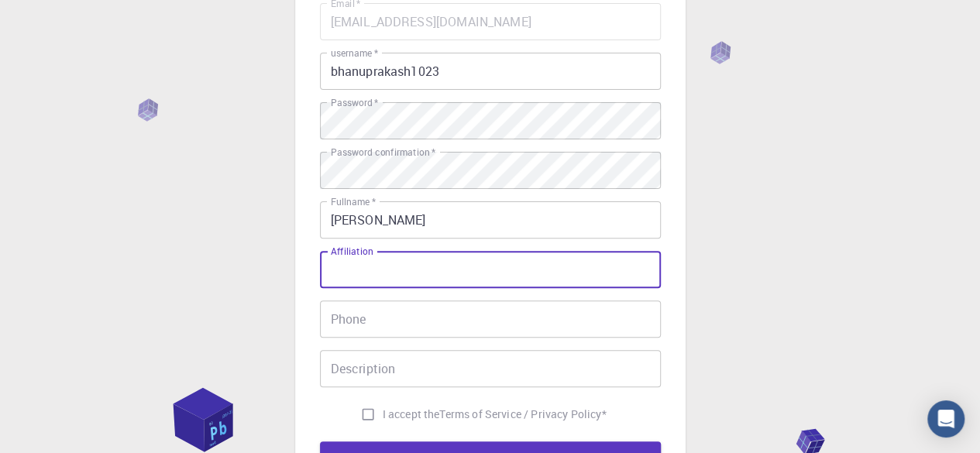 The image size is (980, 453). I want to click on label: Password confirmation, so click(383, 152).